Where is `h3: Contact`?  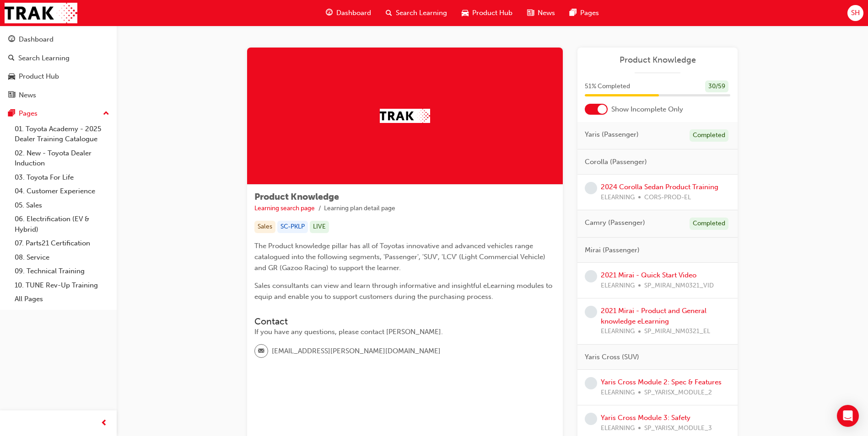
h3: Contact is located at coordinates (405, 321).